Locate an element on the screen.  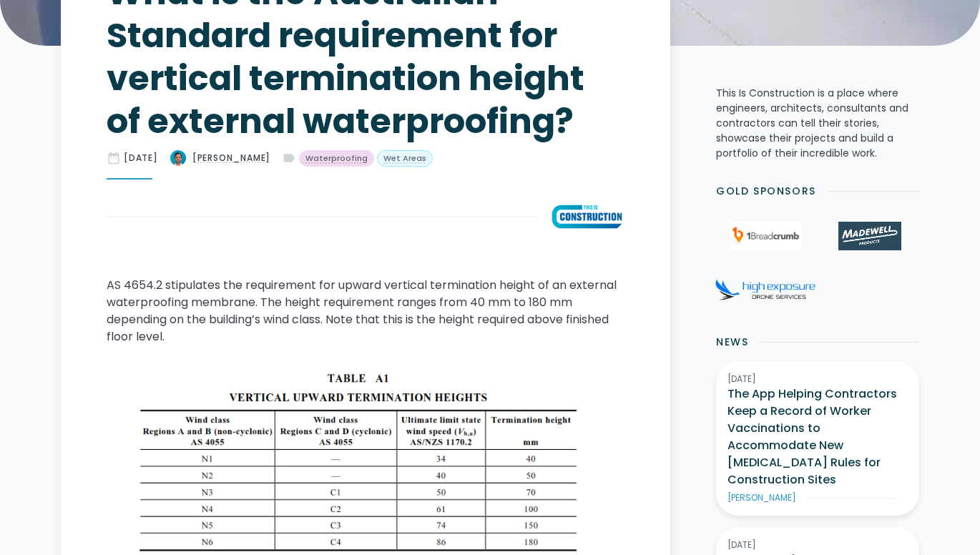
img: 1Breadcrumb is located at coordinates (765, 236).